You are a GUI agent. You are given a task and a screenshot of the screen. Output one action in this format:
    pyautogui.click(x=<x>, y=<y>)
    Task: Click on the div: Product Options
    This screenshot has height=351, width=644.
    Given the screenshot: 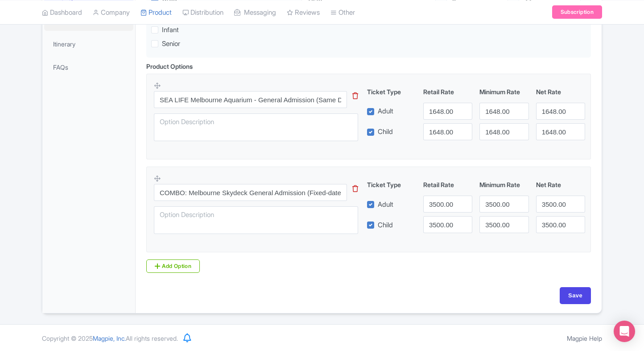 What is the action you would take?
    pyautogui.click(x=169, y=66)
    